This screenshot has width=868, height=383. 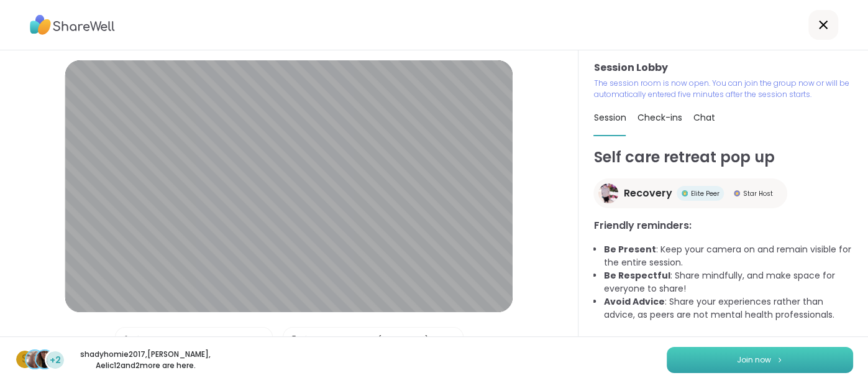 I want to click on img: ShareWell Logomark, so click(x=780, y=359).